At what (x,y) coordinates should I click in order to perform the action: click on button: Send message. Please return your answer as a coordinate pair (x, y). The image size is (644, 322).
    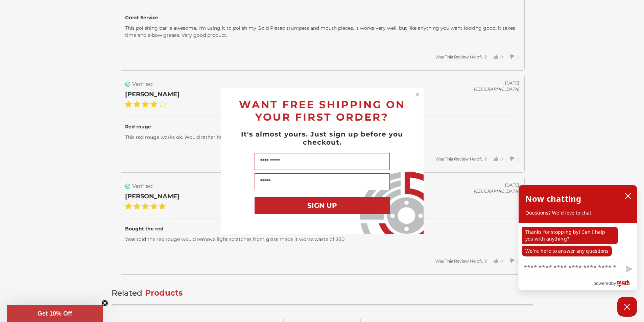
    Looking at the image, I should click on (629, 269).